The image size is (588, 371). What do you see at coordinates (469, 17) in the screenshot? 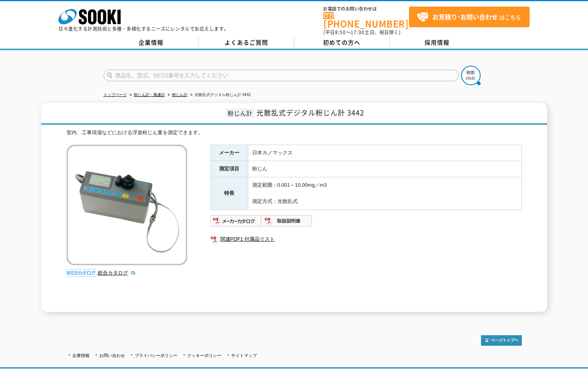
I see `span: はこちら` at bounding box center [469, 17].